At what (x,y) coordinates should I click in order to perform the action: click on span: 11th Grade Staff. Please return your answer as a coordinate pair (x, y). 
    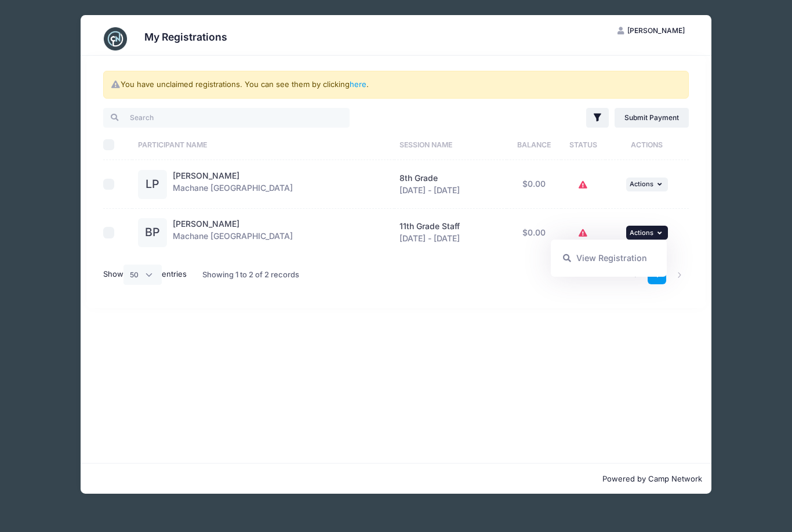
    Looking at the image, I should click on (430, 225).